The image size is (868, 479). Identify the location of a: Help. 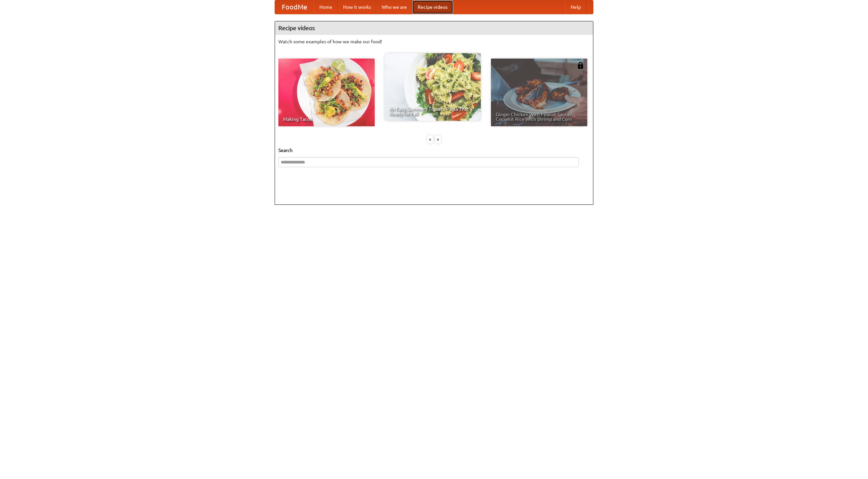
(576, 7).